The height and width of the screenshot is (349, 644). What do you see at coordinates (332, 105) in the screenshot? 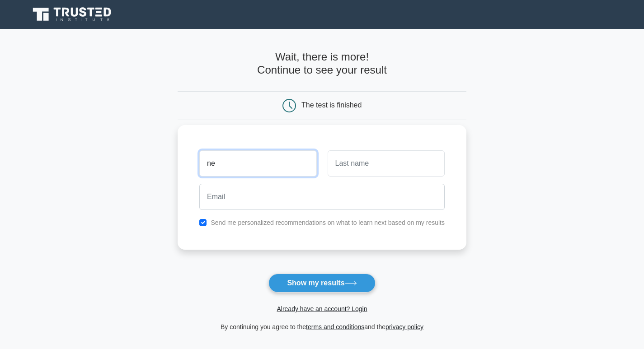
I see `div: The test is finished` at bounding box center [332, 105].